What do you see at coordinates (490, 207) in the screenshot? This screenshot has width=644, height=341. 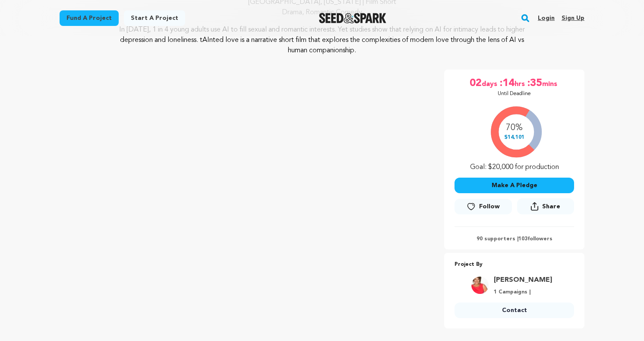 I see `span: Follow` at bounding box center [490, 207].